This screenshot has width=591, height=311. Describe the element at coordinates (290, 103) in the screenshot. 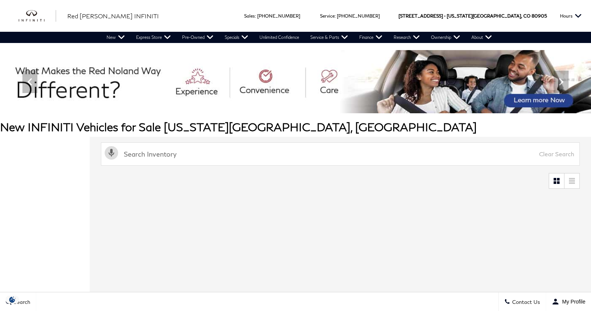

I see `span: Go to slide 4` at that location.